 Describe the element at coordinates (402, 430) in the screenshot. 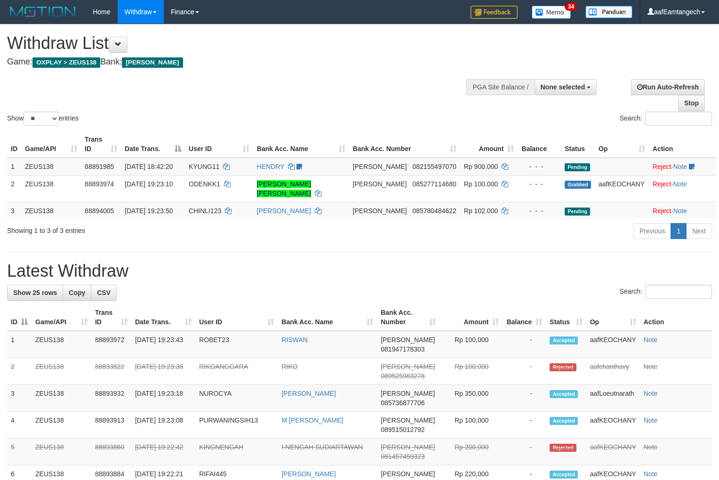

I see `span: Copy 089515012792 to clipboard` at that location.